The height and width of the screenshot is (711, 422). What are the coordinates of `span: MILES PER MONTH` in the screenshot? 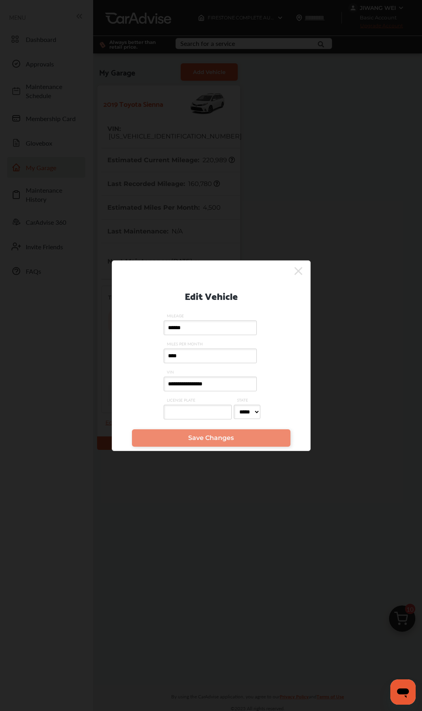 It's located at (211, 344).